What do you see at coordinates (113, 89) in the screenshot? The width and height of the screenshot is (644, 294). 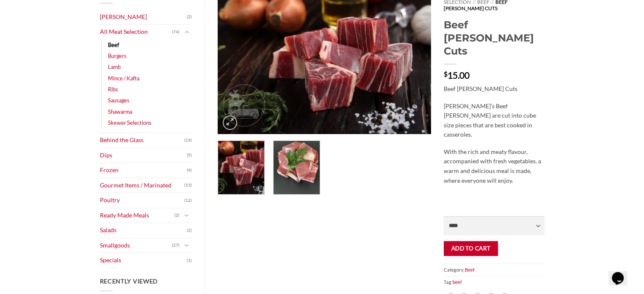 I see `a: Ribs` at bounding box center [113, 89].